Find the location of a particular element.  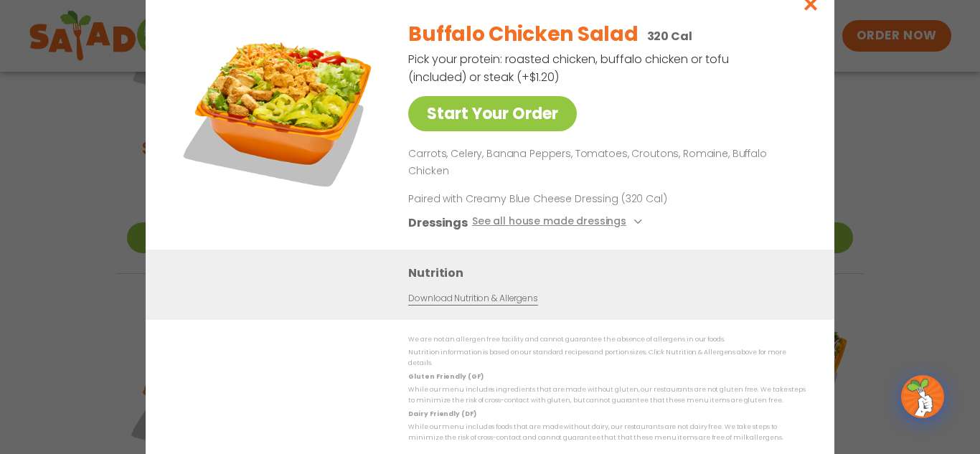

p: Carrots, Celery, Banana Peppers, Tomatoes, Croutons, Romaine, Buffalo Chicken is located at coordinates (604, 162).